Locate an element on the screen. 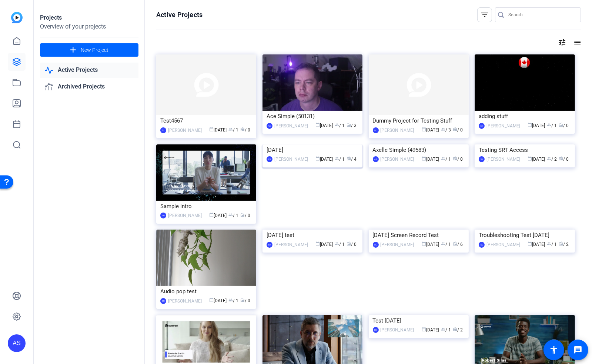 The image size is (592, 364). div: Testing SRT Access is located at coordinates (525, 150).